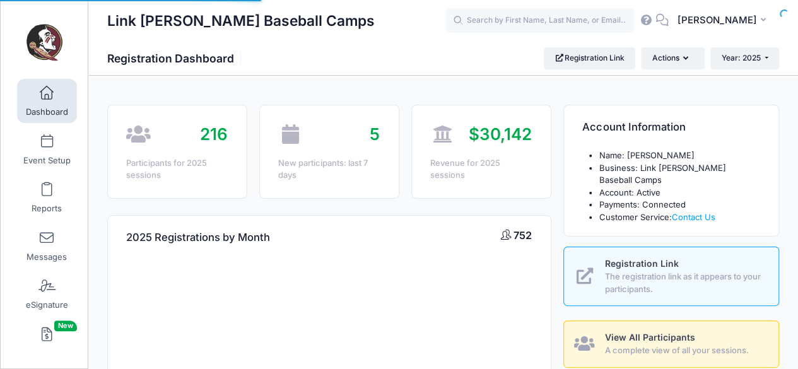  I want to click on span: A complete view of all your sessions., so click(684, 351).